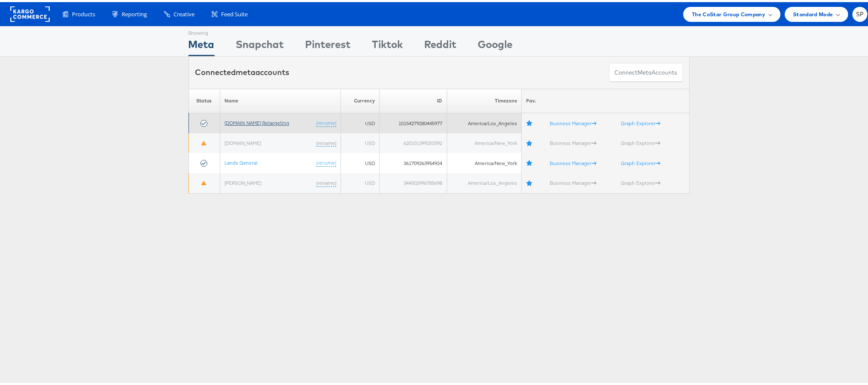 The image size is (868, 385). What do you see at coordinates (860, 12) in the screenshot?
I see `span: SP` at bounding box center [860, 12].